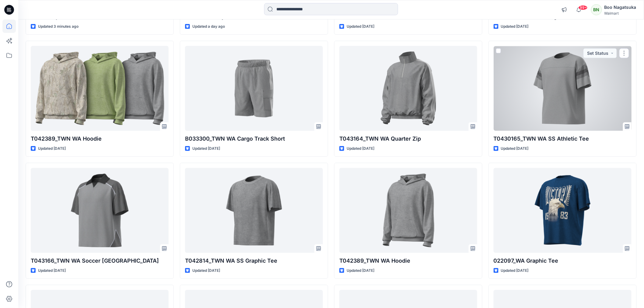 The image size is (644, 308). I want to click on div: BN, so click(597, 10).